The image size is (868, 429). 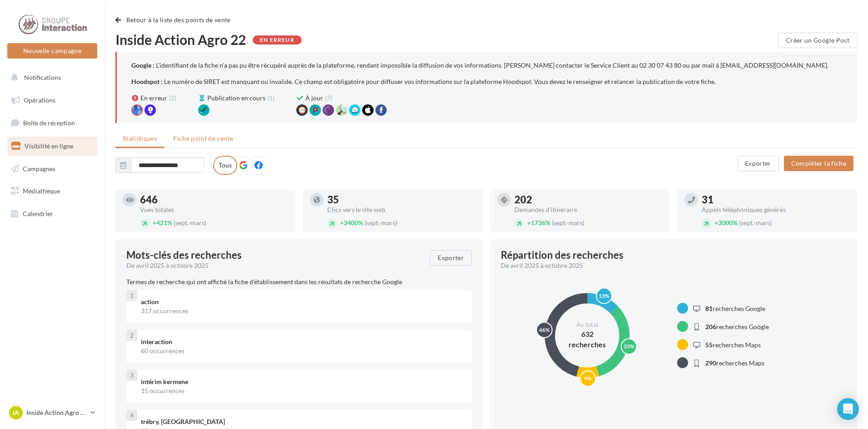 What do you see at coordinates (710, 326) in the screenshot?
I see `span: 206` at bounding box center [710, 326].